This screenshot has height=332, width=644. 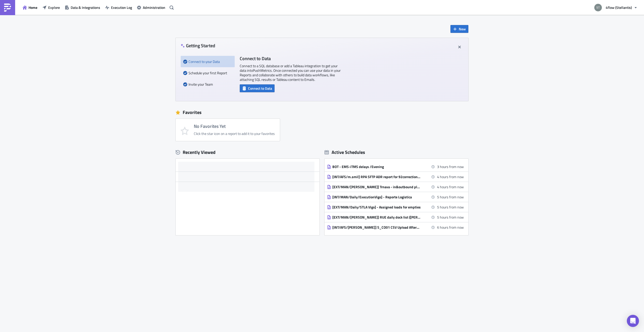 What do you see at coordinates (451, 166) in the screenshot?
I see `time: 2025-10-12 20:00` at bounding box center [451, 166].